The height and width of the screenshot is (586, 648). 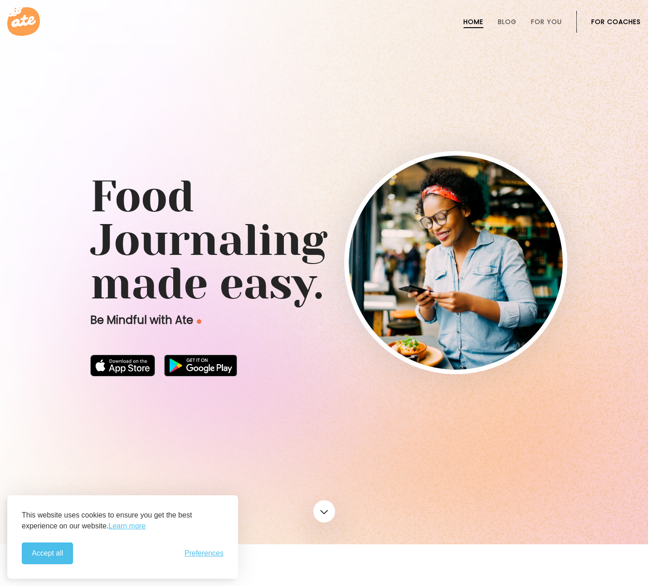 I want to click on h1: Food Journaling made easy., so click(x=324, y=240).